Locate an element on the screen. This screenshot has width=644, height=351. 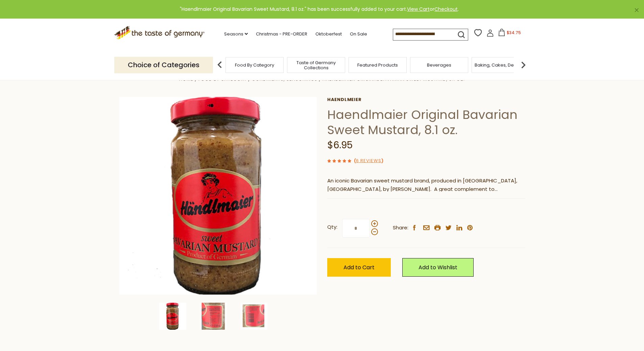
img: previous arrow is located at coordinates (220, 65).